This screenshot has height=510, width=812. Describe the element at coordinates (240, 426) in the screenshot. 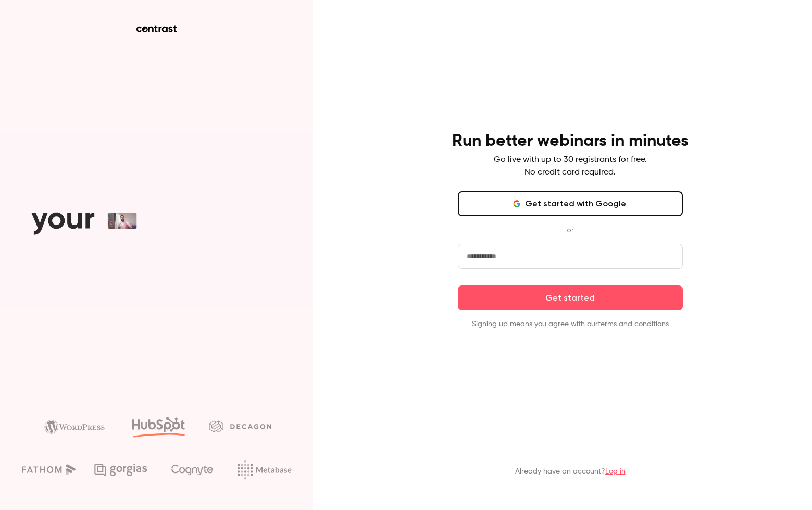

I see `img: decagon` at that location.